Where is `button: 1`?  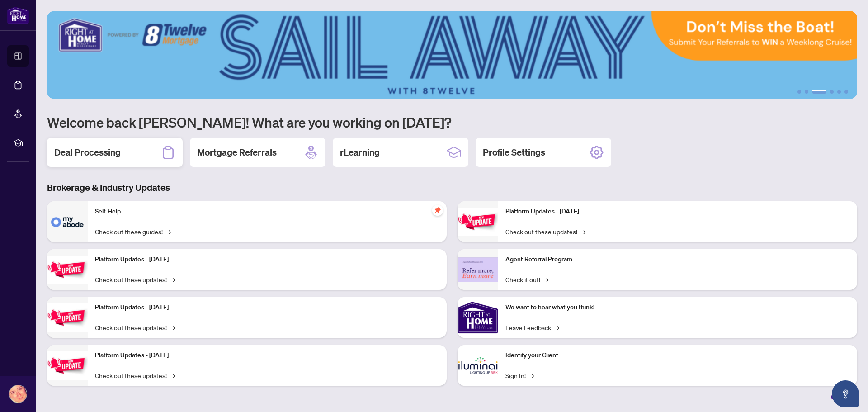 button: 1 is located at coordinates (800, 92).